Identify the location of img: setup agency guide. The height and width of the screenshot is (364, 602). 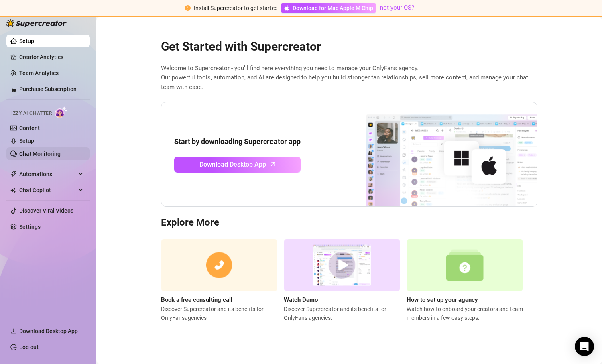
(465, 265).